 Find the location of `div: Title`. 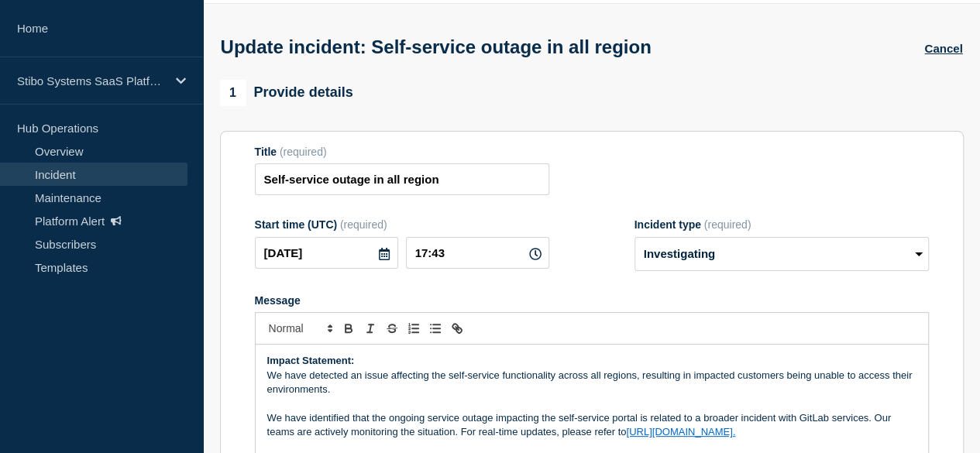

div: Title is located at coordinates (402, 152).